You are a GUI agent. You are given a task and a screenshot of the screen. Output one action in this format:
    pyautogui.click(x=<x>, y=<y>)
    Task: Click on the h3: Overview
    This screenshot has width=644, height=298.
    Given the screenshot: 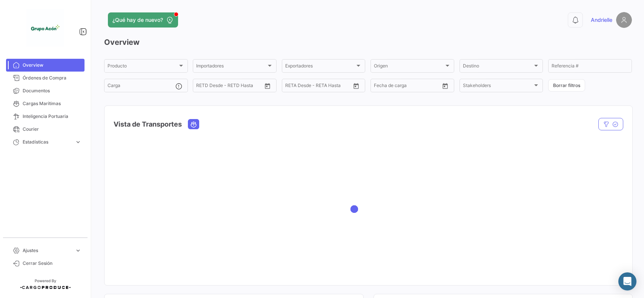 What is the action you would take?
    pyautogui.click(x=368, y=42)
    